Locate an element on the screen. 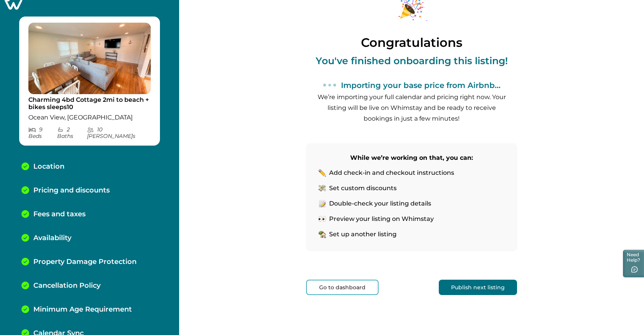 The image size is (644, 335). p: While we’re working on that, you can: is located at coordinates (412, 158).